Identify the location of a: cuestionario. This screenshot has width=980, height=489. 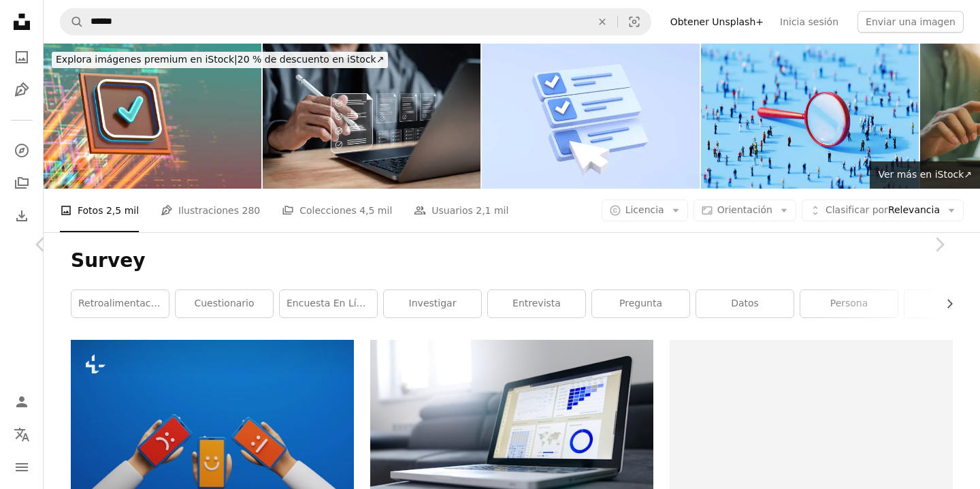
(224, 304).